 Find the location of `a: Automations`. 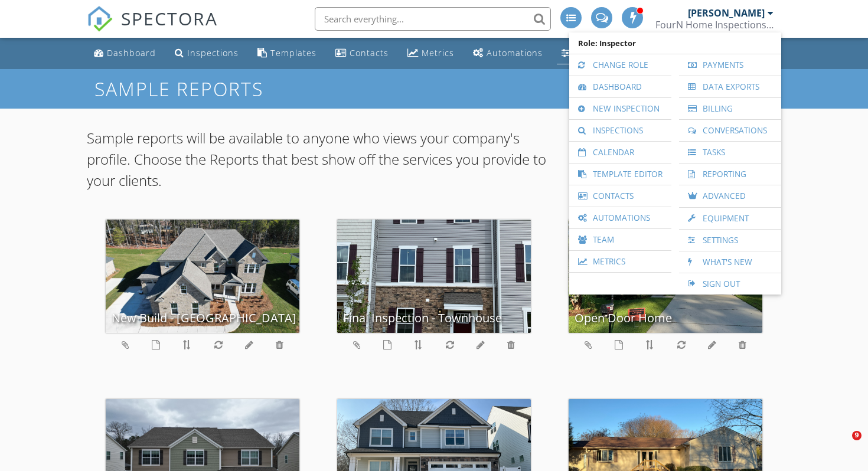

a: Automations is located at coordinates (620, 218).